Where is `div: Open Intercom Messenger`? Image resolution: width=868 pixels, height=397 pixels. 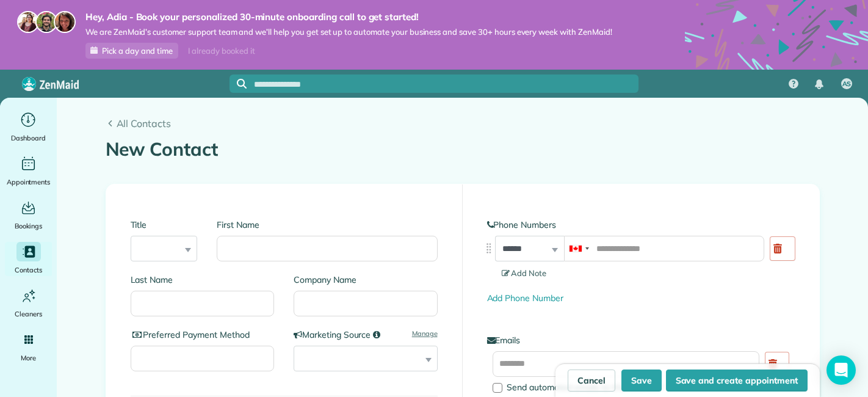 div: Open Intercom Messenger is located at coordinates (841, 370).